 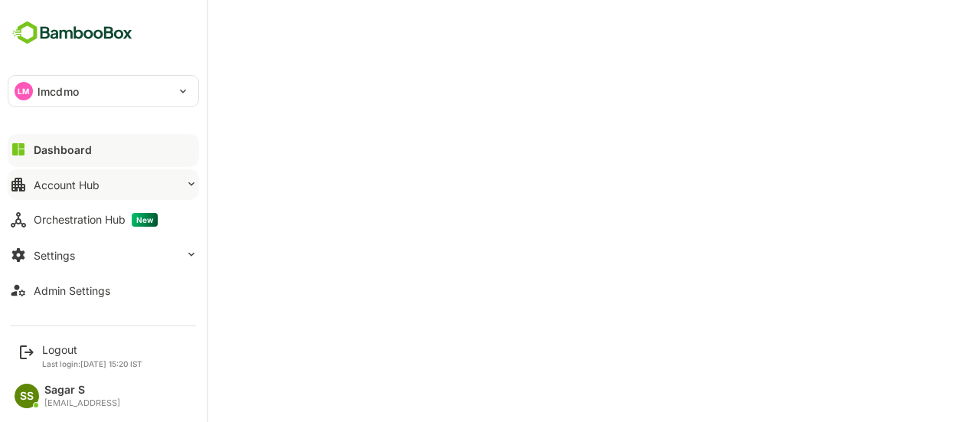 What do you see at coordinates (104, 290) in the screenshot?
I see `button: Admin Settings` at bounding box center [104, 290].